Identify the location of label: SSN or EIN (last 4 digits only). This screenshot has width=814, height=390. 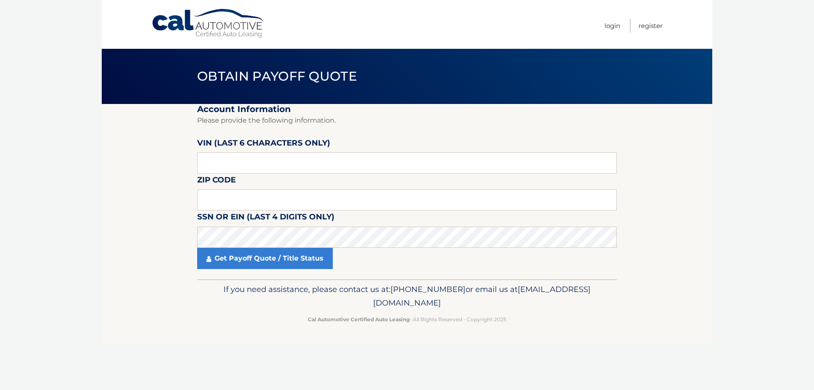
(266, 218).